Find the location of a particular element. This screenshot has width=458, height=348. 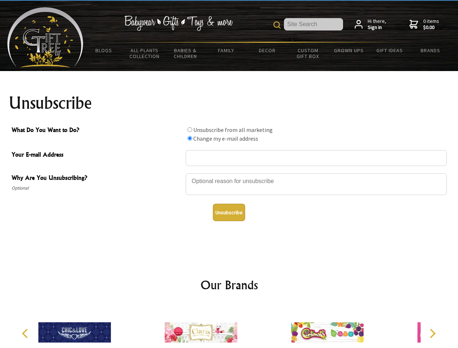

button: Previous is located at coordinates (26, 333).